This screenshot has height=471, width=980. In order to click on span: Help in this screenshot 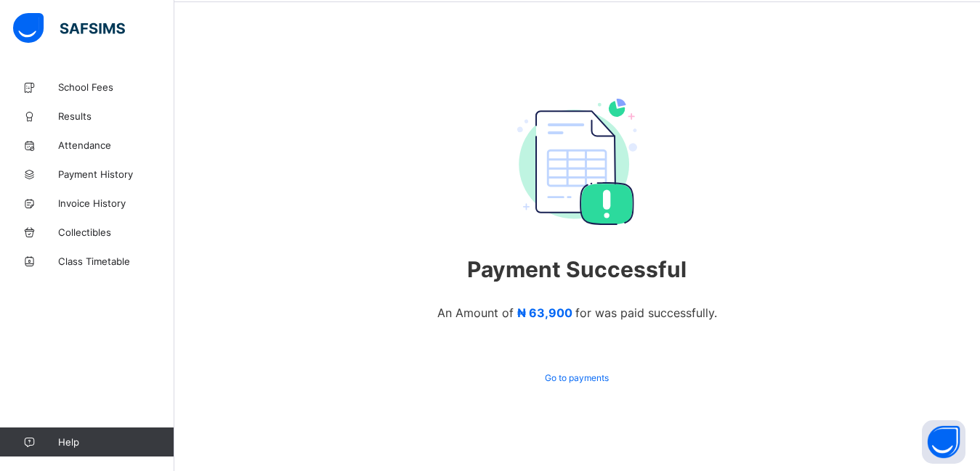, I will do `click(116, 443)`.